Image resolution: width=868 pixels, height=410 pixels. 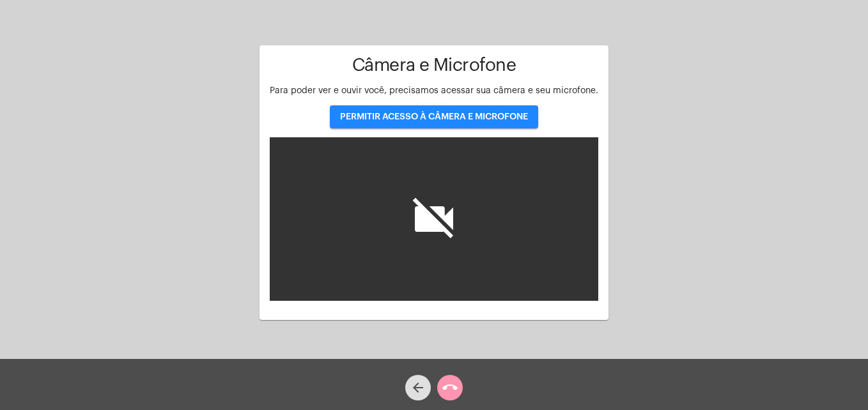 What do you see at coordinates (434, 219) in the screenshot?
I see `i: videocam_off` at bounding box center [434, 219].